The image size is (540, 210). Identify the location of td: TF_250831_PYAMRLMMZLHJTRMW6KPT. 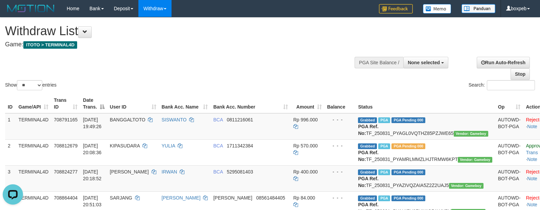
(425, 152).